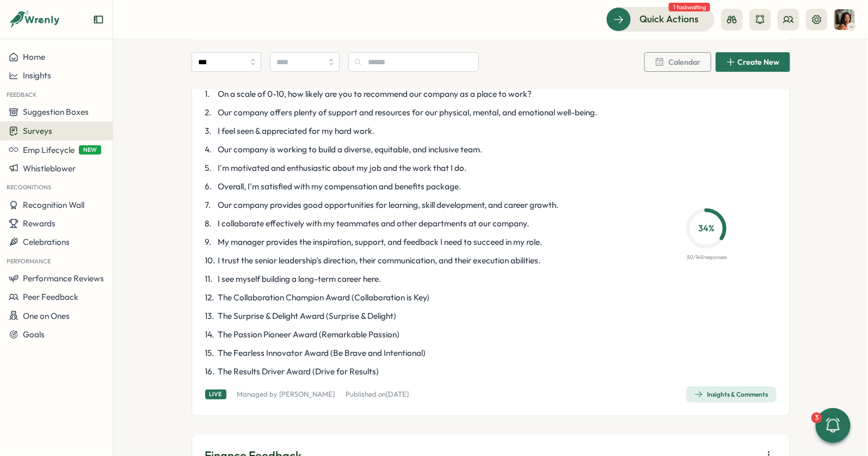 This screenshot has width=868, height=456. Describe the element at coordinates (211, 335) in the screenshot. I see `span: 14 .` at that location.